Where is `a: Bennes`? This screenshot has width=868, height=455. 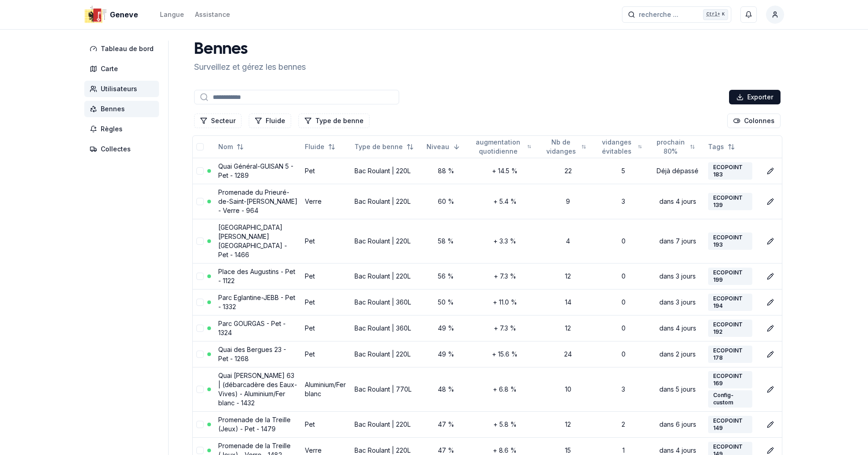
a: Bennes is located at coordinates (124, 109).